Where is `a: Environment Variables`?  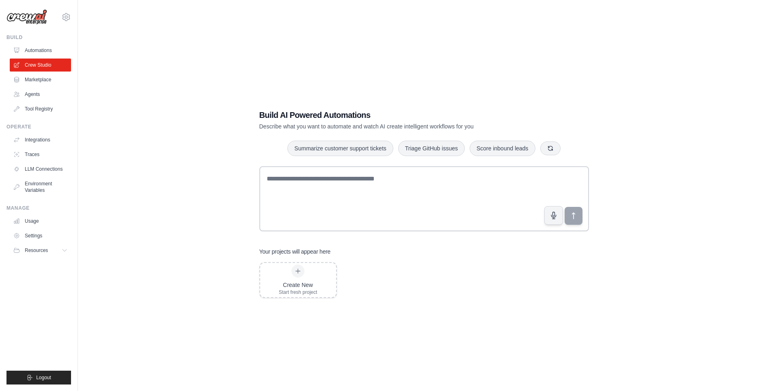 a: Environment Variables is located at coordinates (40, 187).